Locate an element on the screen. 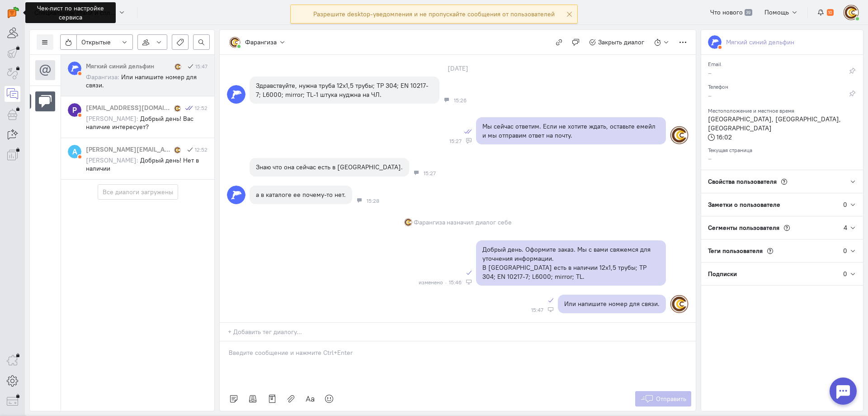  button: Фарангиза is located at coordinates (257, 42).